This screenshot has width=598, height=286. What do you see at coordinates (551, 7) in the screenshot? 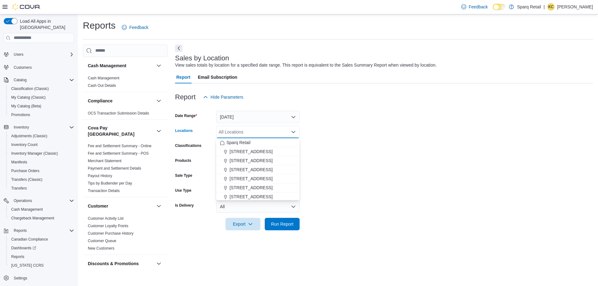
I see `span: KC` at bounding box center [551, 7].